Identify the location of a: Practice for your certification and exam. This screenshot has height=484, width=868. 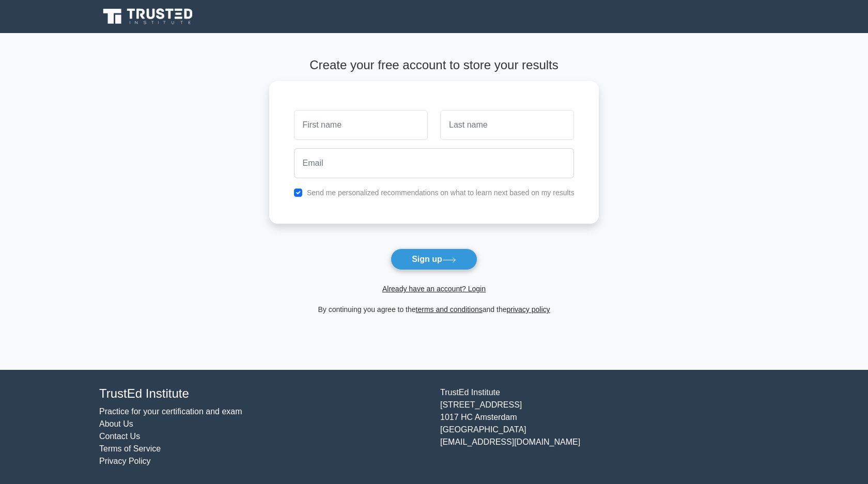
(171, 412).